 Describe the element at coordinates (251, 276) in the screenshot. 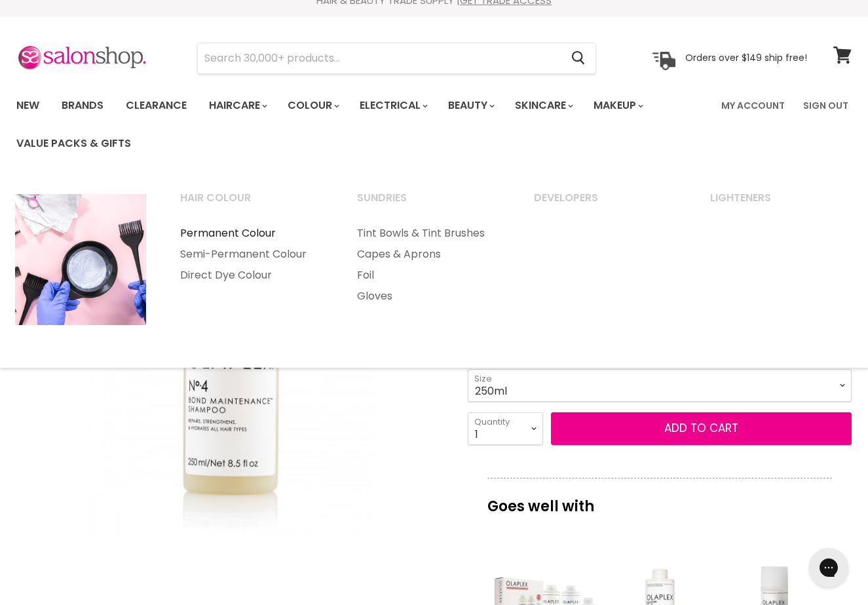

I see `a: Direct Dye Colour` at that location.